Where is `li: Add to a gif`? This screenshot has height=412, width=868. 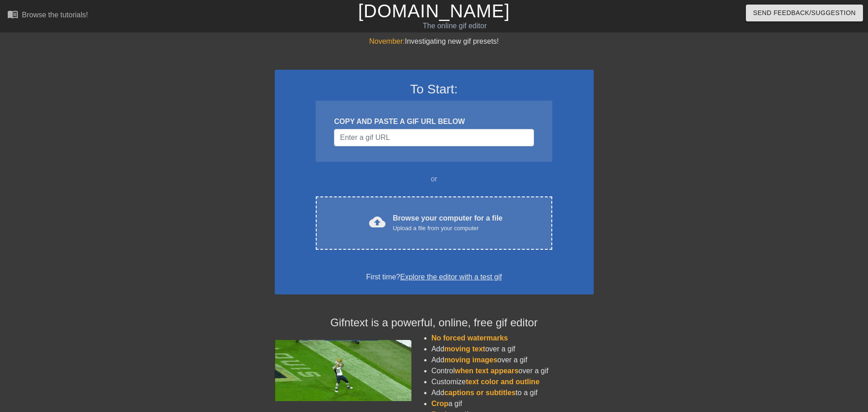 li: Add to a gif is located at coordinates (512, 393).